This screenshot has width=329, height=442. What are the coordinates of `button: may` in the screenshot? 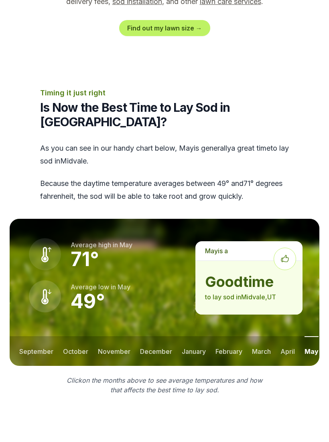 It's located at (311, 352).